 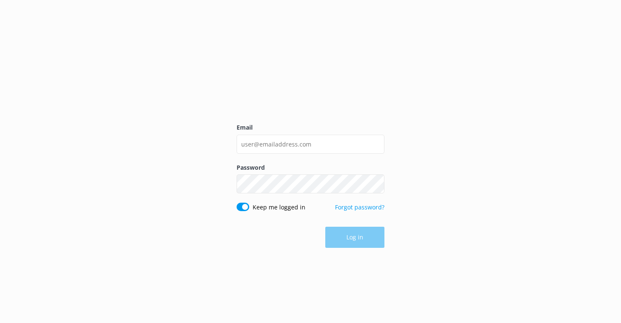 What do you see at coordinates (360, 207) in the screenshot?
I see `a: Forgot password?` at bounding box center [360, 207].